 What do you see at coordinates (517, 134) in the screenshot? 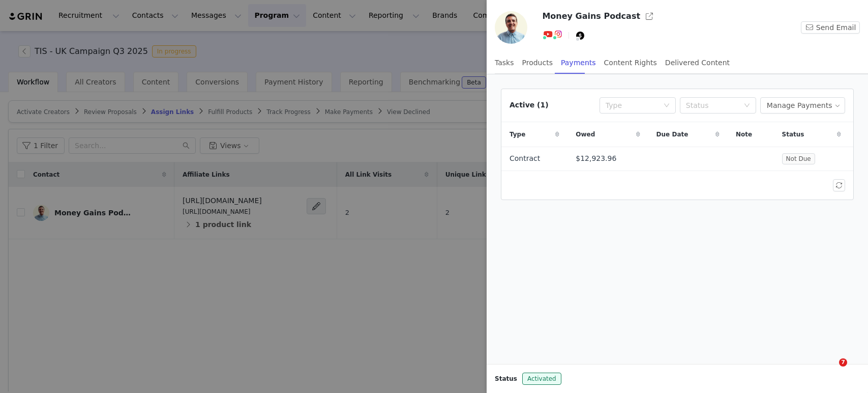
I see `span: Type` at bounding box center [517, 134].